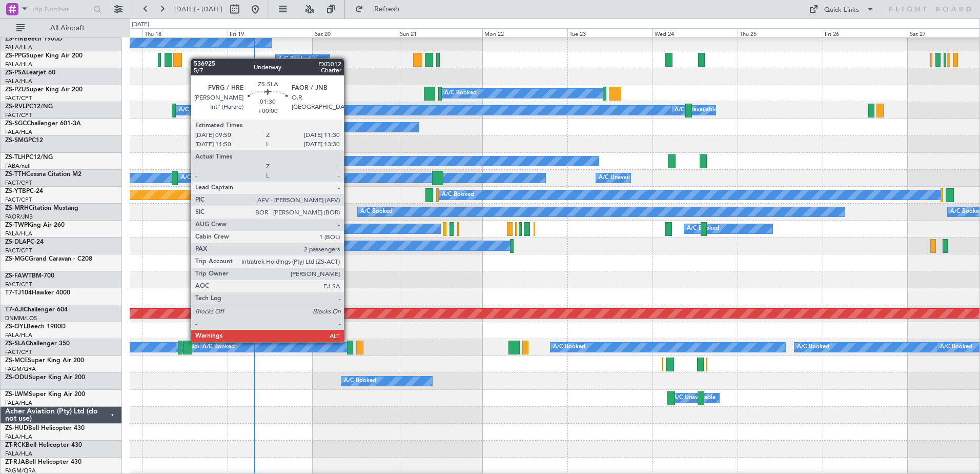 This screenshot has width=980, height=474. I want to click on a: ZS-YTBPC-24, so click(24, 192).